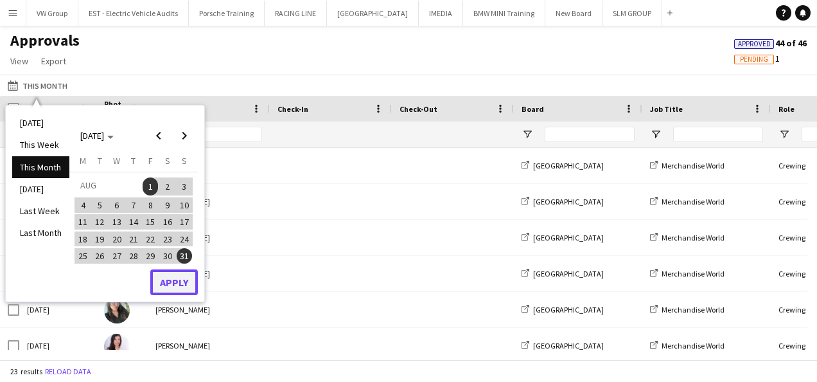  What do you see at coordinates (167, 256) in the screenshot?
I see `button: 30-08-2025` at bounding box center [167, 256].